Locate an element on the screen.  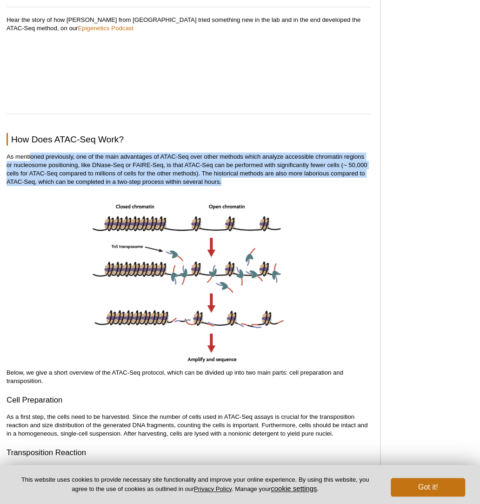
a: Epigenetics Podcast is located at coordinates (106, 28).